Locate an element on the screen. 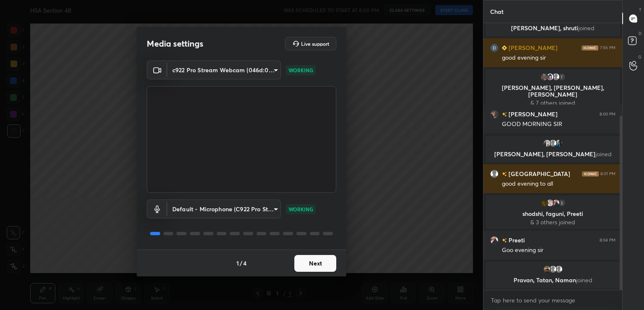 The image size is (644, 310). img: 3 is located at coordinates (494, 48).